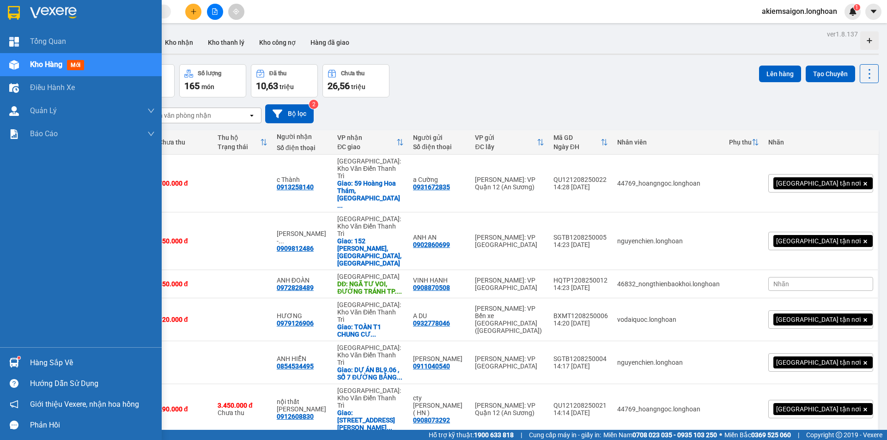 This screenshot has height=440, width=887. What do you see at coordinates (295, 366) in the screenshot?
I see `div: 0854534495` at bounding box center [295, 366].